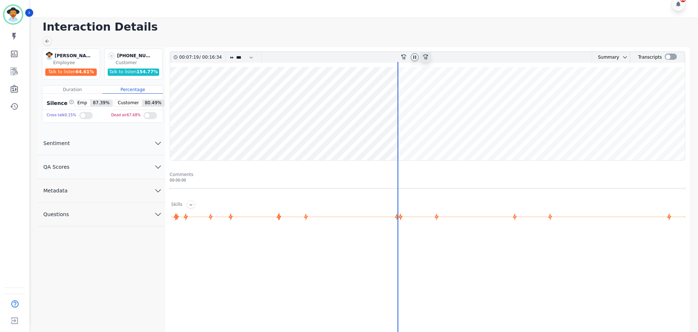 Image resolution: width=698 pixels, height=332 pixels. What do you see at coordinates (56, 215) in the screenshot?
I see `span: Questions` at bounding box center [56, 215].